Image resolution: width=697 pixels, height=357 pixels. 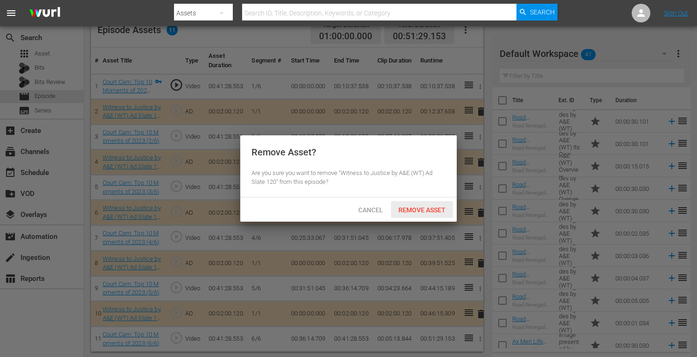 What do you see at coordinates (537, 12) in the screenshot?
I see `button: Search` at bounding box center [537, 12].